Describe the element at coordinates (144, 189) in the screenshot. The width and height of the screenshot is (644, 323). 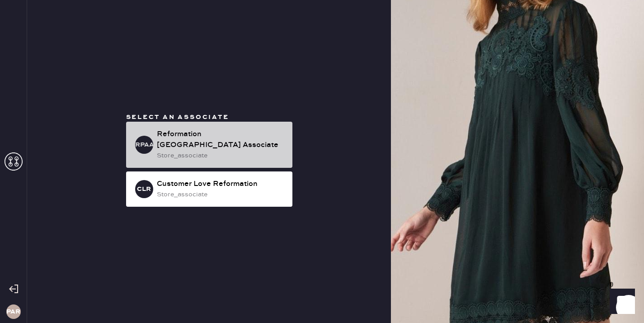
I see `h3: CLR` at that location.